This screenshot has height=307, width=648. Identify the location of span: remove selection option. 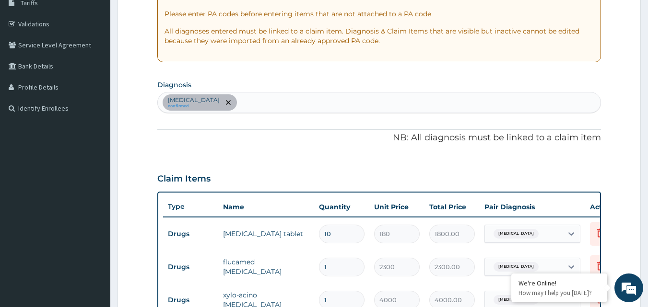
(228, 103).